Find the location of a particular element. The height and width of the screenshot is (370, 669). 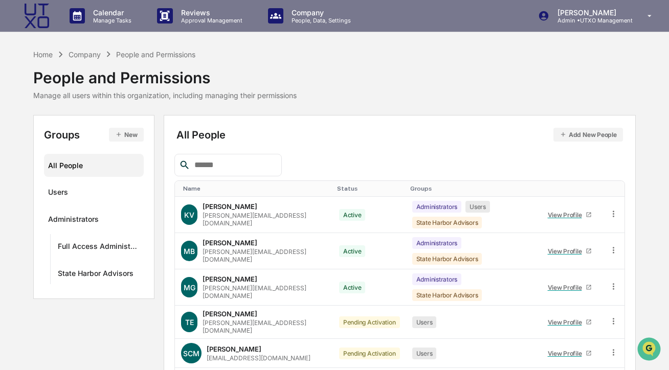

a: 🖐️Preclearance is located at coordinates (38, 134).